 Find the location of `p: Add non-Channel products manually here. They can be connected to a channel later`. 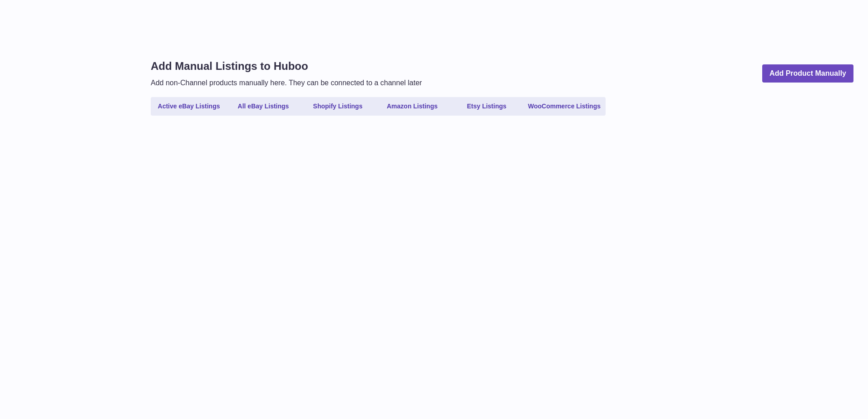

p: Add non-Channel products manually here. They can be connected to a channel later is located at coordinates (286, 83).